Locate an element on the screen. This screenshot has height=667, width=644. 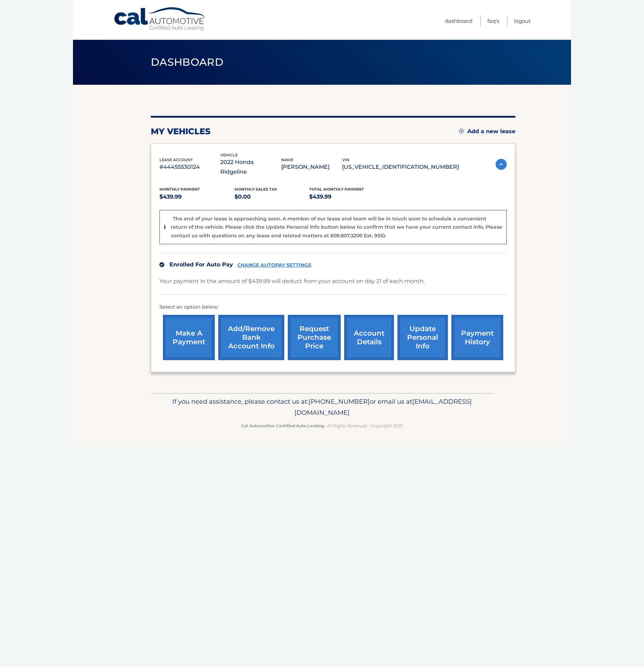
a: payment history is located at coordinates (477, 338).